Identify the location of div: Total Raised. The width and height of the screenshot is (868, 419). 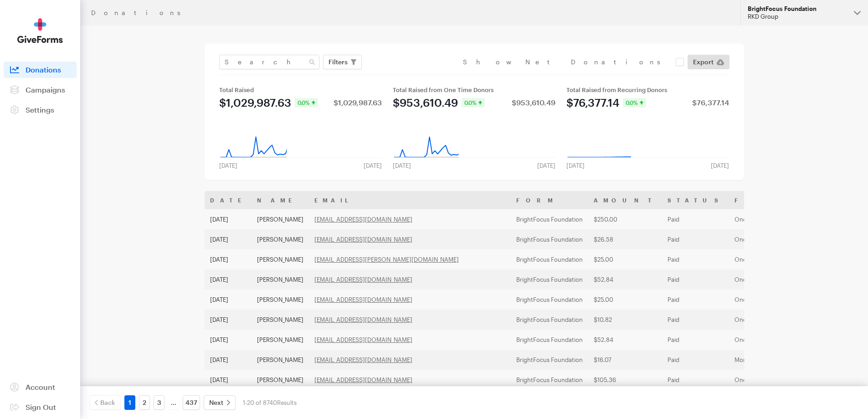
(300, 90).